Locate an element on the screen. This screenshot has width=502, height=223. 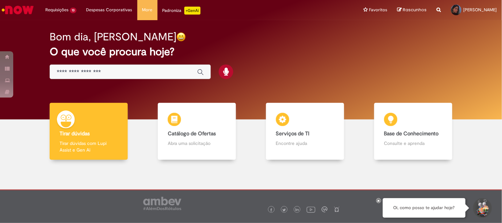
button: Iniciar Conversa de Suporte is located at coordinates (482, 208).